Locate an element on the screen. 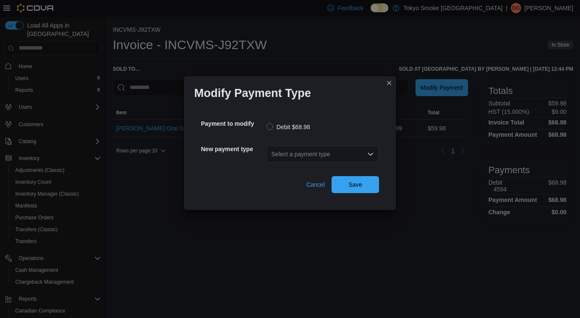  label: Debit $68.98 is located at coordinates (288, 127).